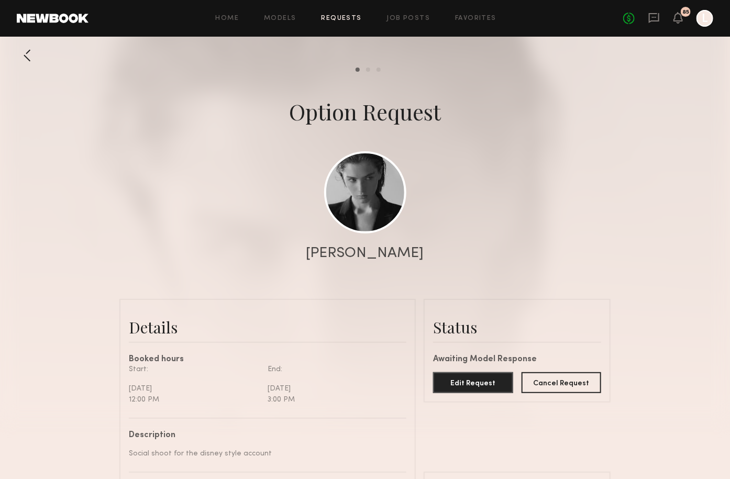 The image size is (730, 479). Describe the element at coordinates (517, 360) in the screenshot. I see `div: Awaiting Model Response` at that location.